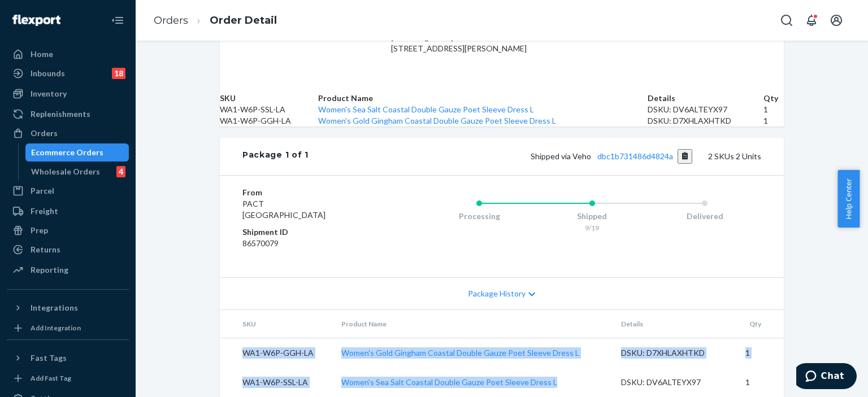 The image size is (868, 397). I want to click on div: Inbounds, so click(48, 73).